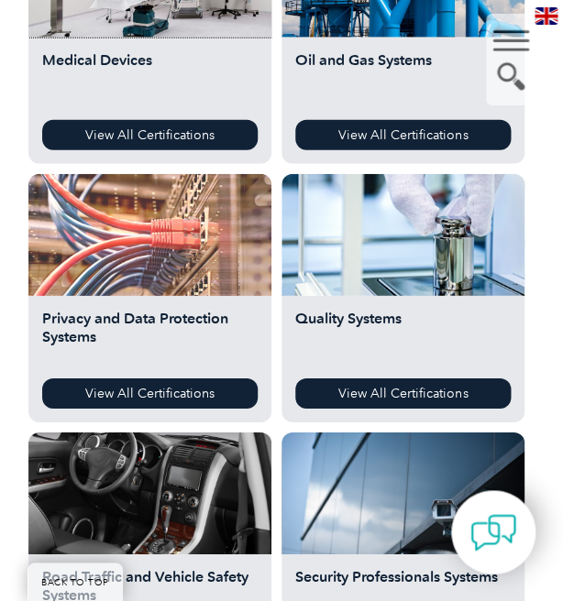  What do you see at coordinates (493, 533) in the screenshot?
I see `img: contact-chat.png` at bounding box center [493, 533].